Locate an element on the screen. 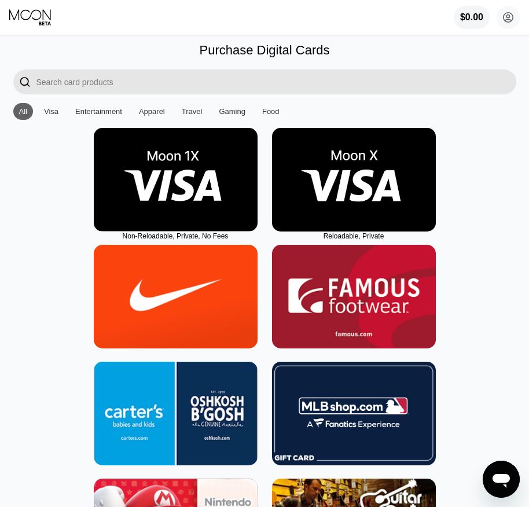 The image size is (529, 507). div: Travel is located at coordinates (192, 111).